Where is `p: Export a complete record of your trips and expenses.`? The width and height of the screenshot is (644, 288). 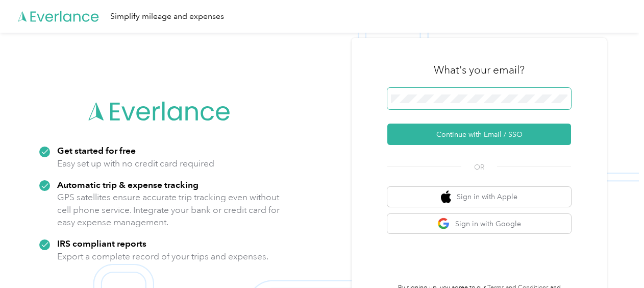 p: Export a complete record of your trips and expenses. is located at coordinates (163, 256).